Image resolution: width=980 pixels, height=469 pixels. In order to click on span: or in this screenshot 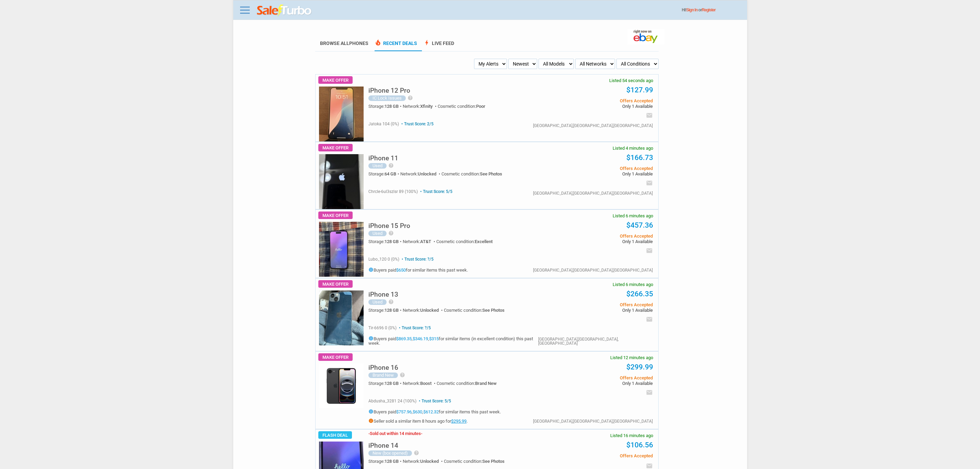, I will do `click(706, 10)`.